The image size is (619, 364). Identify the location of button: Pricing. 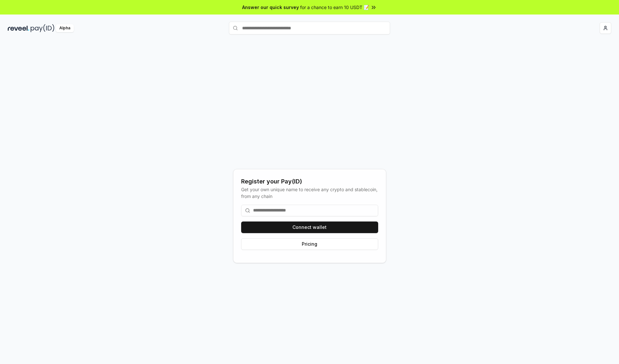
(309, 244).